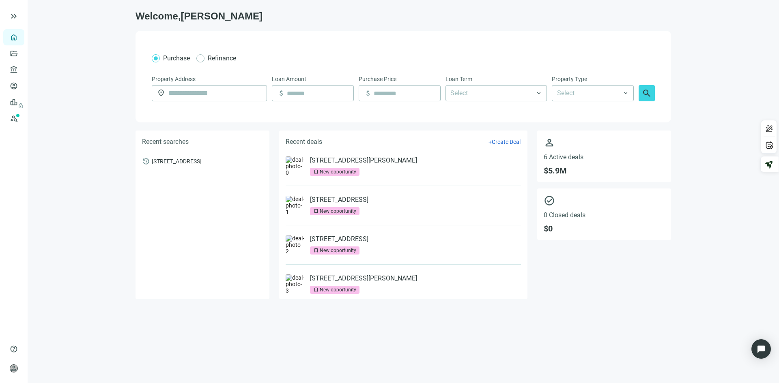 Image resolution: width=779 pixels, height=383 pixels. What do you see at coordinates (161, 93) in the screenshot?
I see `span: location_on` at bounding box center [161, 93].